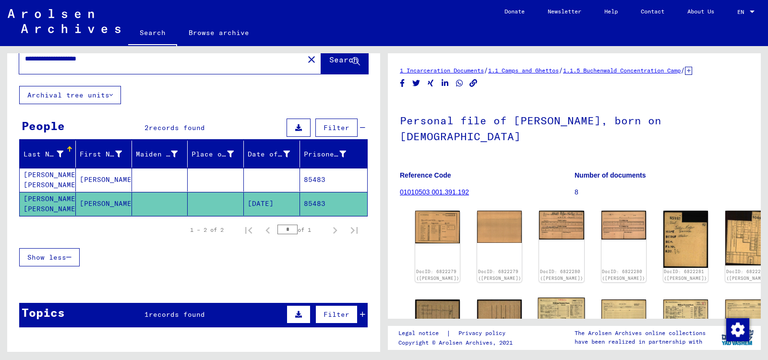 This screenshot has width=768, height=360. I want to click on button: Search, so click(345, 59).